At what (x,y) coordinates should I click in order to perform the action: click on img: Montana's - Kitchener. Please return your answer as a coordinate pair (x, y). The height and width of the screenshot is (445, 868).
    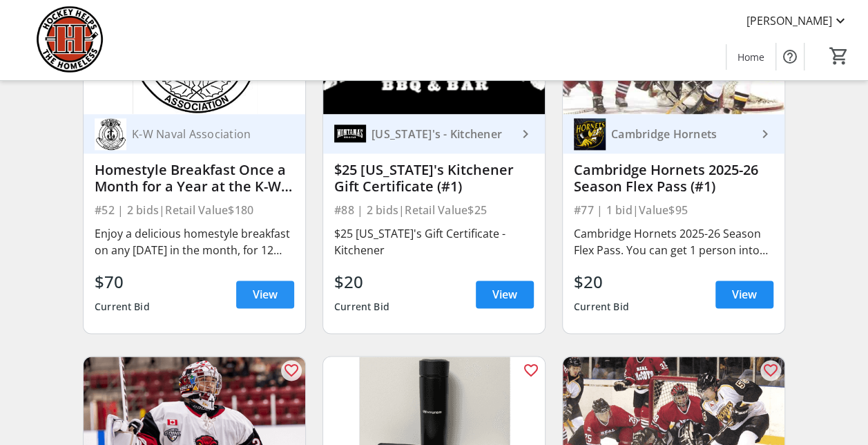
    Looking at the image, I should click on (350, 134).